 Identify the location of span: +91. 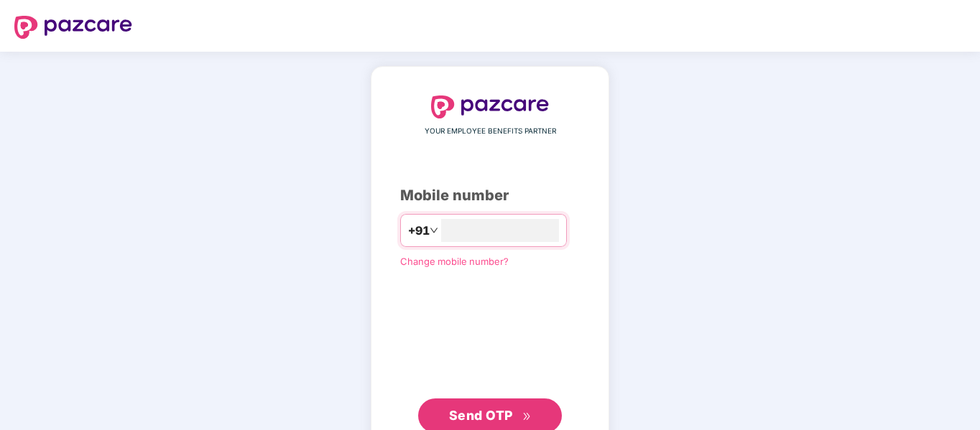
(419, 230).